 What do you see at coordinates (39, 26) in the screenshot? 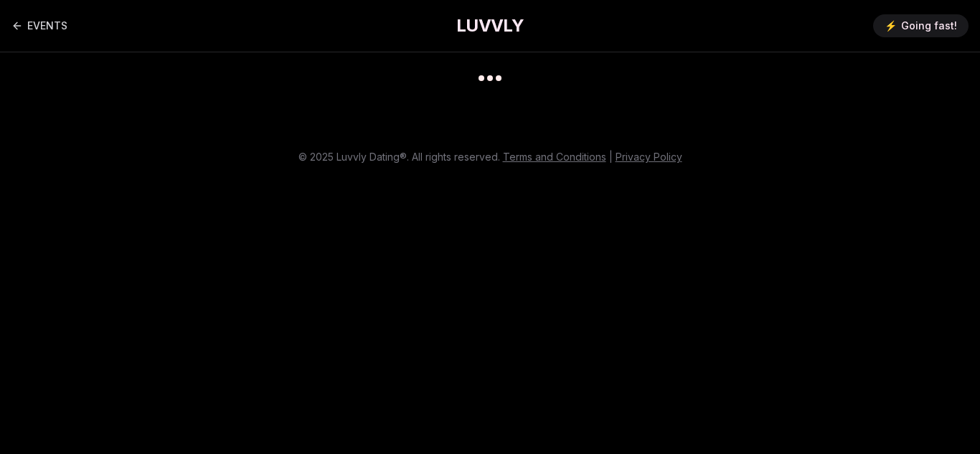
I see `a: Back to events` at bounding box center [39, 26].